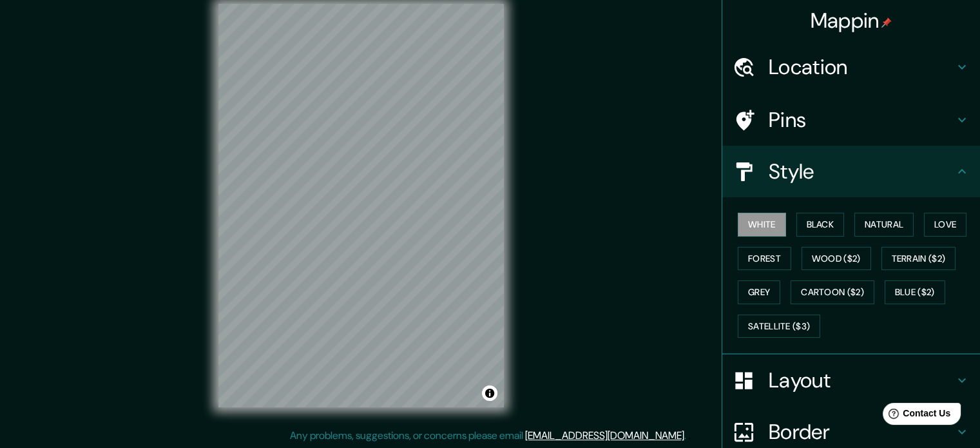 This screenshot has width=980, height=448. What do you see at coordinates (861, 67) in the screenshot?
I see `h4: Location` at bounding box center [861, 67].